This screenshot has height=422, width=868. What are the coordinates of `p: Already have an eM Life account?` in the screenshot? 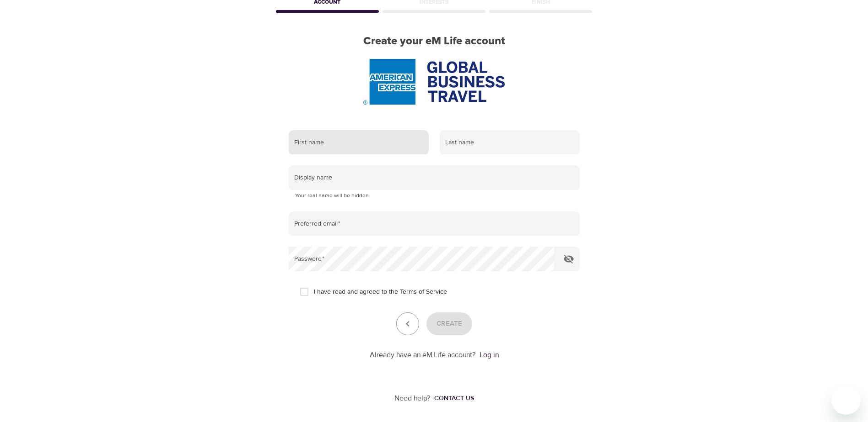 It's located at (422, 355).